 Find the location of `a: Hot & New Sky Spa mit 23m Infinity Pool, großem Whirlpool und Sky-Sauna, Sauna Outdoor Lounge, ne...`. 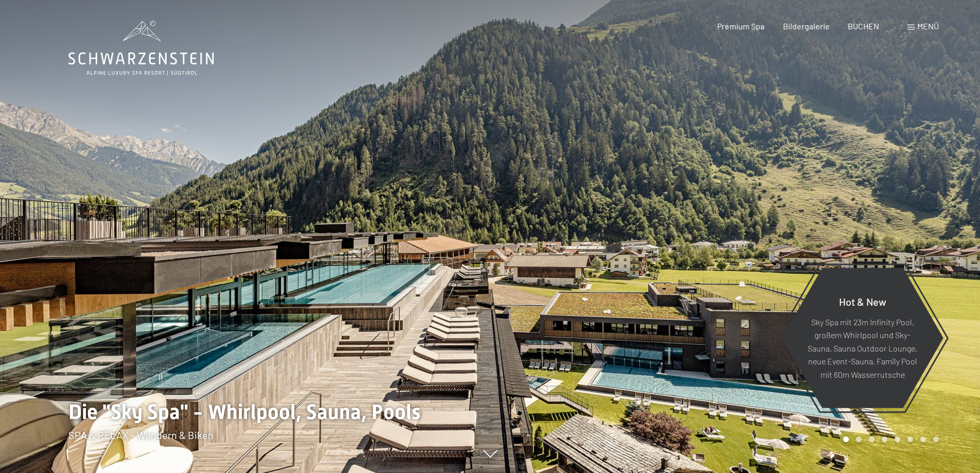

a: Hot & New Sky Spa mit 23m Infinity Pool, großem Whirlpool und Sky-Sauna, Sauna Outdoor Lounge, ne... is located at coordinates (862, 338).